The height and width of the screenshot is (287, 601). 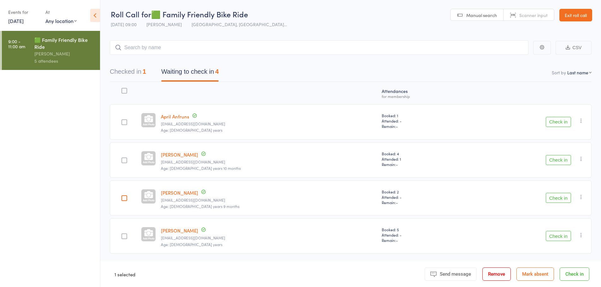 I want to click on span: Booked: 4, so click(x=422, y=154).